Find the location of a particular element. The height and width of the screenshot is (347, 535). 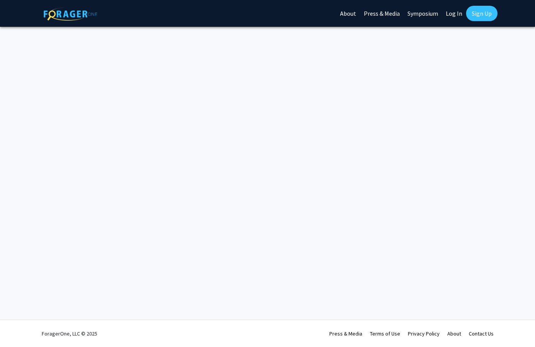

a: Sign Up is located at coordinates (481, 13).